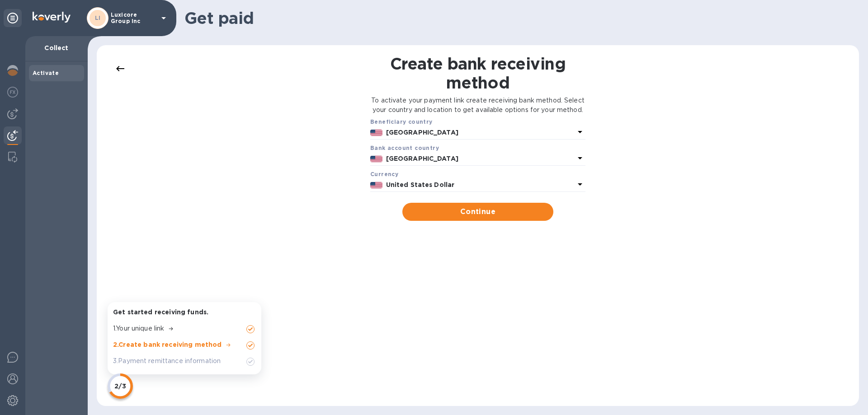 Image resolution: width=868 pixels, height=415 pixels. I want to click on p: Get started receiving funds., so click(185, 312).